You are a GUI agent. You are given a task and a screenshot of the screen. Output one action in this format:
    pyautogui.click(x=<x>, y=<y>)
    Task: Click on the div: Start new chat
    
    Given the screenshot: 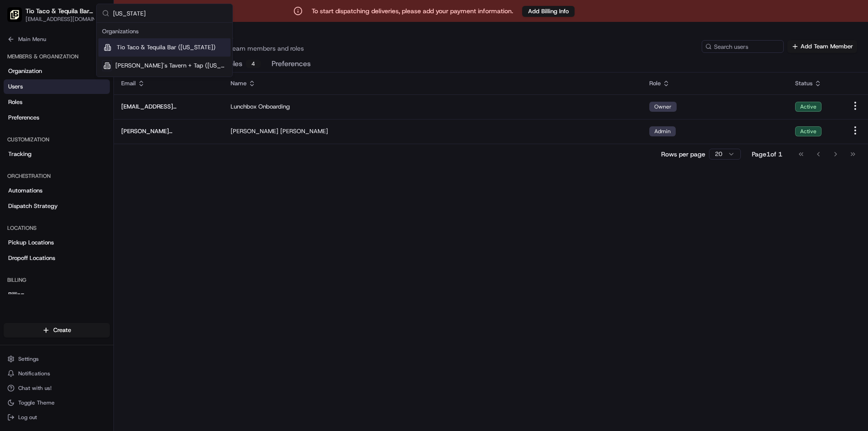 What is the action you would take?
    pyautogui.click(x=95, y=92)
    